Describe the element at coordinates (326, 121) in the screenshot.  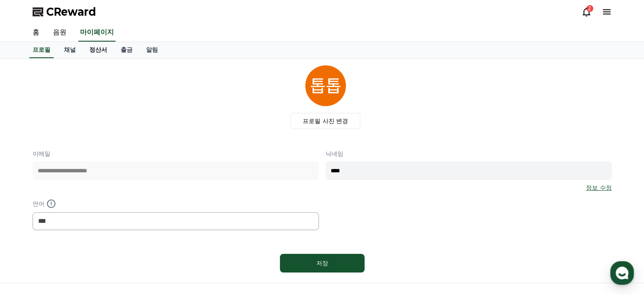
I see `label: 프로필 사진 변경` at that location.